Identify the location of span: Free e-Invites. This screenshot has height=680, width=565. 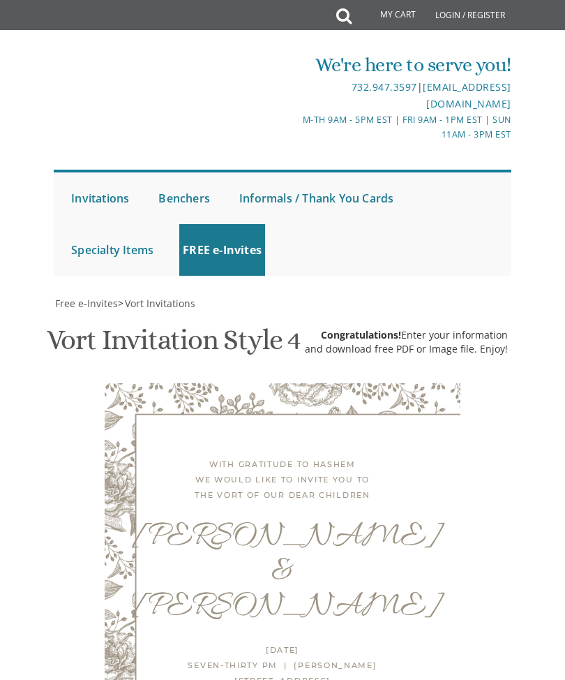
(87, 303).